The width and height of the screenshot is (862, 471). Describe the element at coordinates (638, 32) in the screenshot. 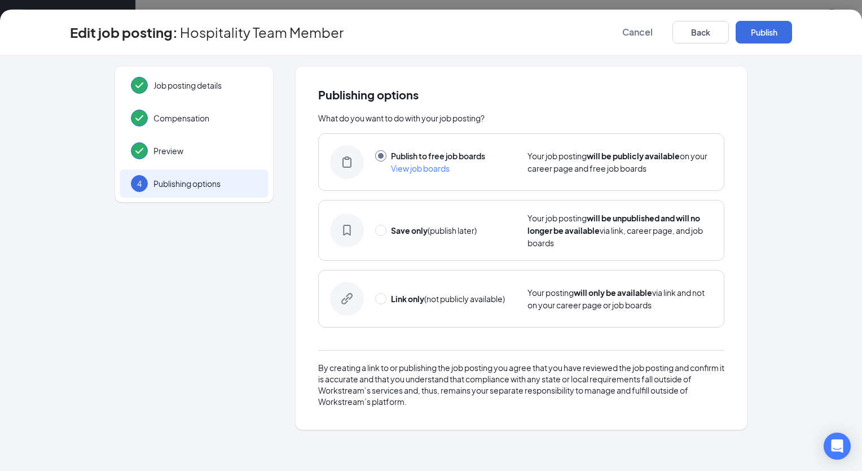

I see `span: Cancel` at that location.